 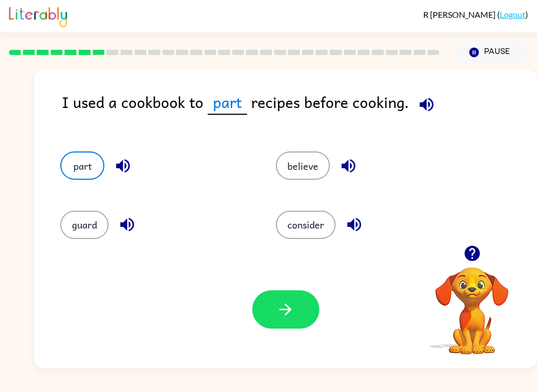 What do you see at coordinates (490, 53) in the screenshot?
I see `button: Pause` at bounding box center [490, 53].